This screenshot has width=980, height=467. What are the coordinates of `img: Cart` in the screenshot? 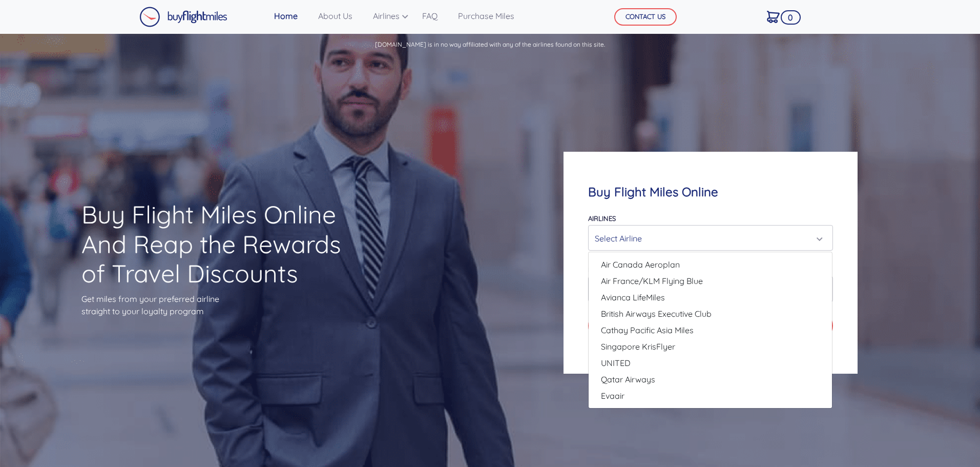 It's located at (773, 17).